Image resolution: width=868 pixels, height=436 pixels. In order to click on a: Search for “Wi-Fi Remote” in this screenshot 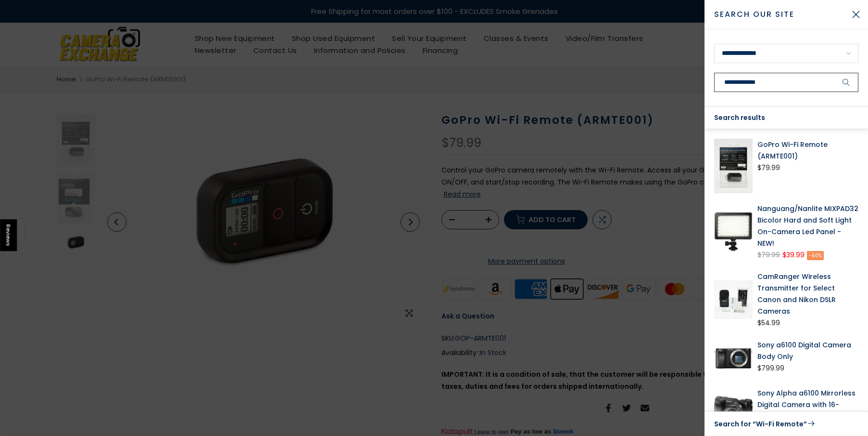, I will do `click(786, 423)`.